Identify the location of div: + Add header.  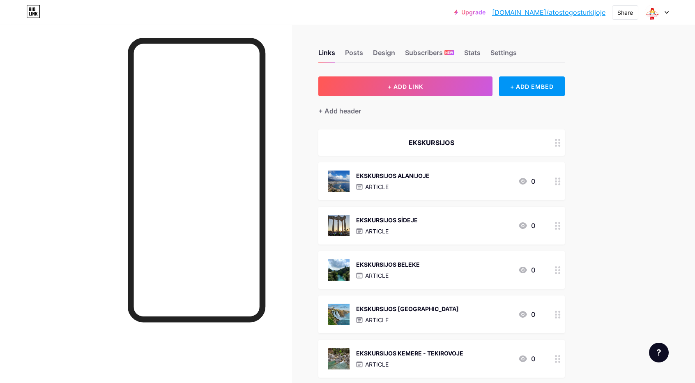
(340, 111).